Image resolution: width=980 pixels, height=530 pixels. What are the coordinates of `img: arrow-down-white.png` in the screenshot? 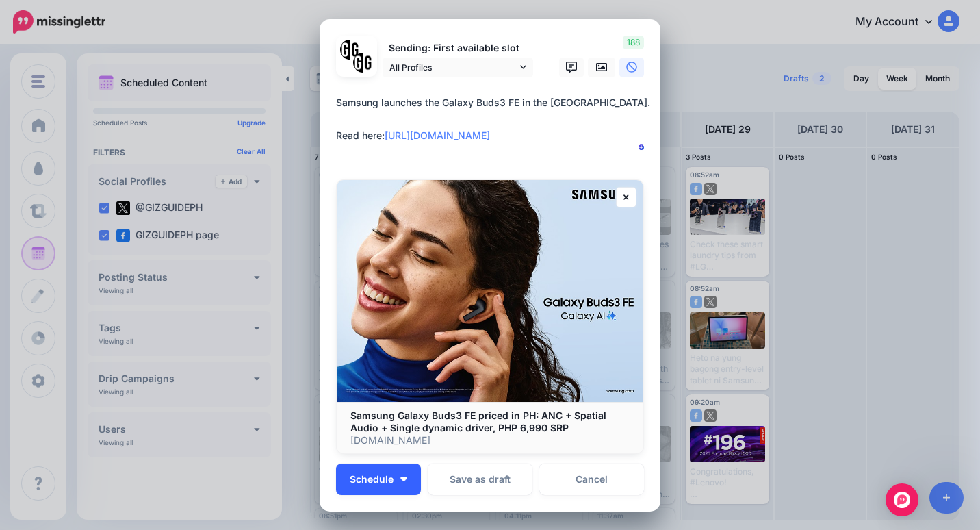 It's located at (404, 479).